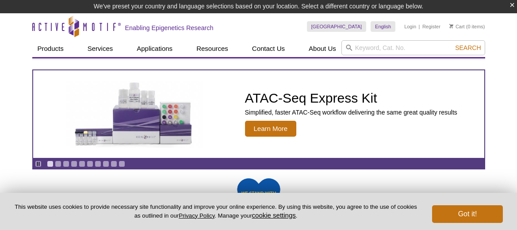 Image resolution: width=517 pixels, height=230 pixels. Describe the element at coordinates (196, 215) in the screenshot. I see `a: Privacy Policy` at that location.